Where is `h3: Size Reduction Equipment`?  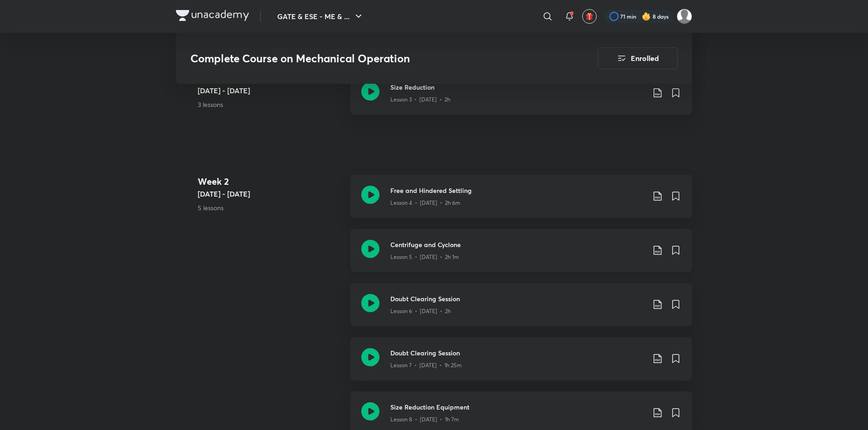
h3: Size Reduction Equipment is located at coordinates (518, 407).